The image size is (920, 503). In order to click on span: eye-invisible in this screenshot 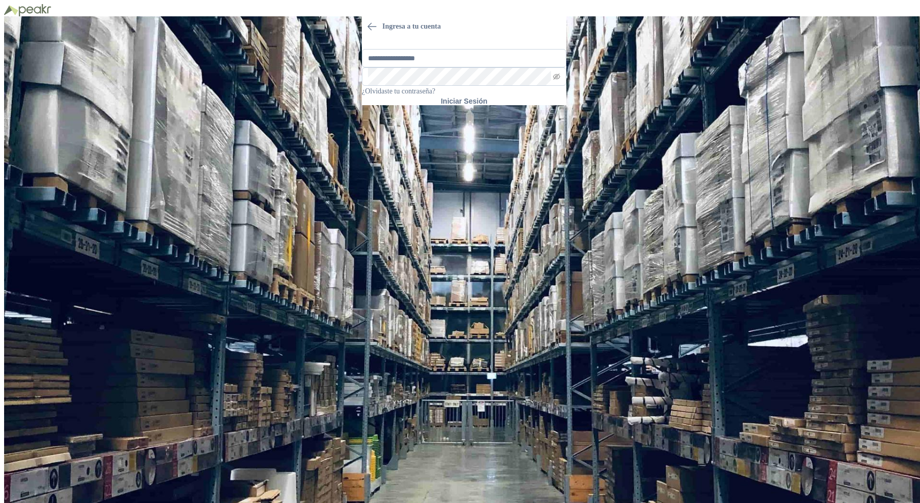, I will do `click(556, 77)`.